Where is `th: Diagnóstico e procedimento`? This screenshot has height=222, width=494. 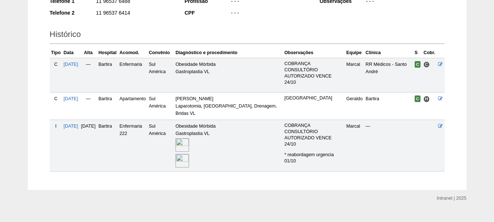 th: Diagnóstico e procedimento is located at coordinates (229, 53).